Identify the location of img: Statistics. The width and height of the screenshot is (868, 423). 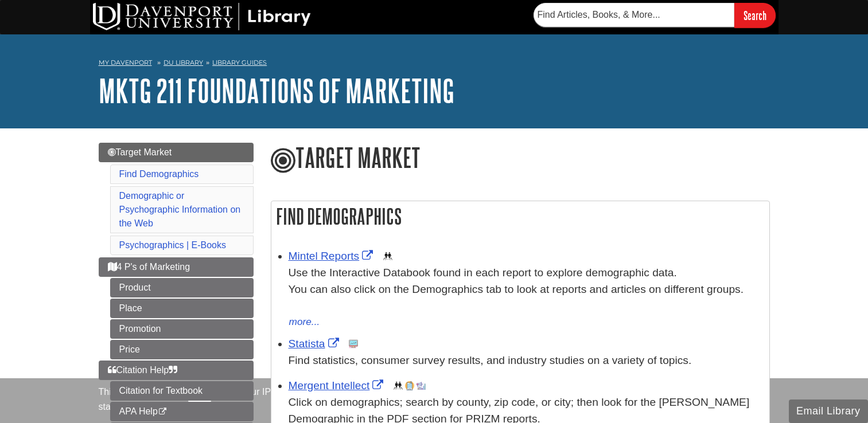
(354, 344).